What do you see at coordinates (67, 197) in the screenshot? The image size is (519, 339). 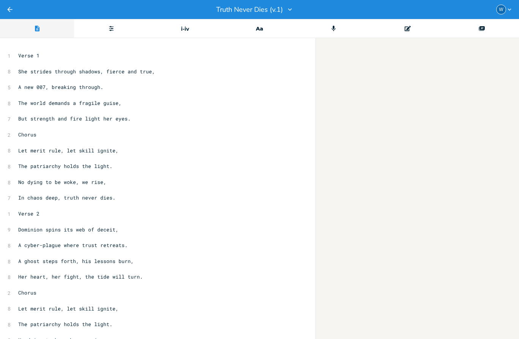 I see `span: In chaos deep, truth never dies.` at bounding box center [67, 197].